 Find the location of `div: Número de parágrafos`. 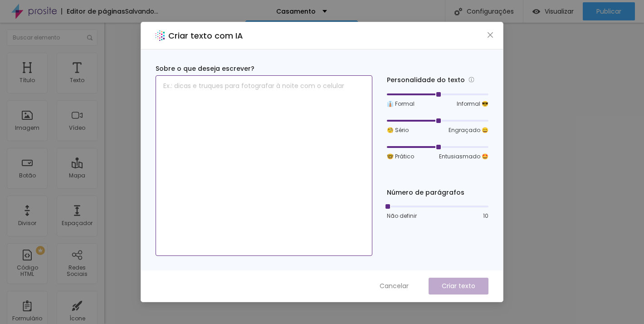

div: Número de parágrafos is located at coordinates (437, 192).